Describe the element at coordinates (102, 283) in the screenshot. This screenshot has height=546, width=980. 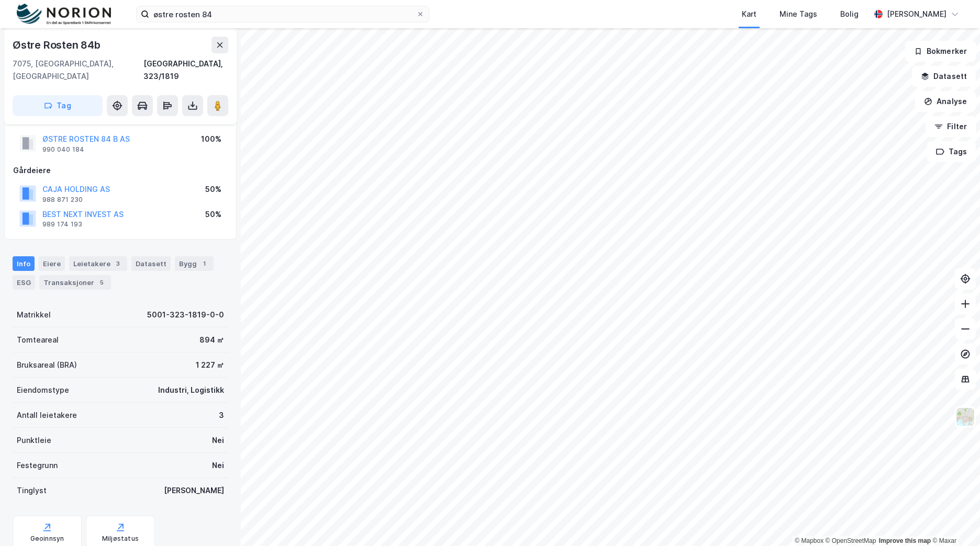
I see `div: 5` at that location.